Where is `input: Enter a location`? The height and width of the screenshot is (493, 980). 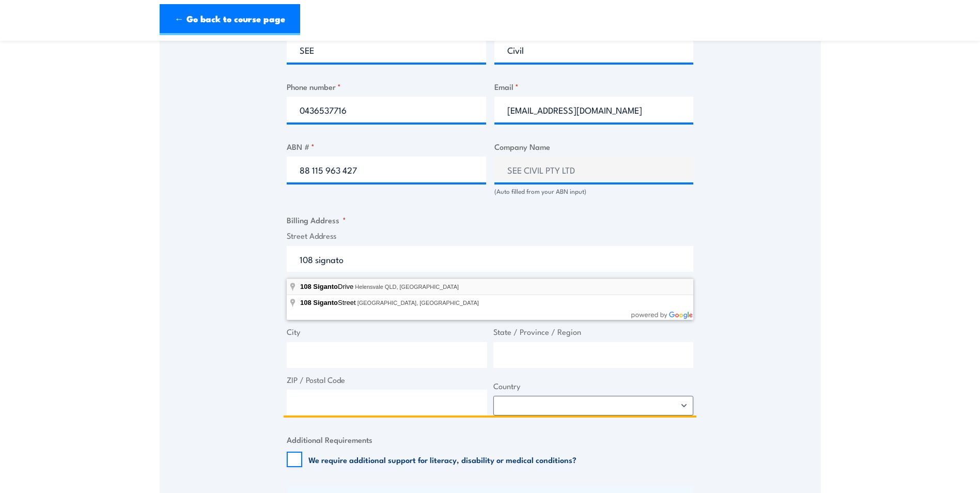
input: Enter a location is located at coordinates (489, 259).